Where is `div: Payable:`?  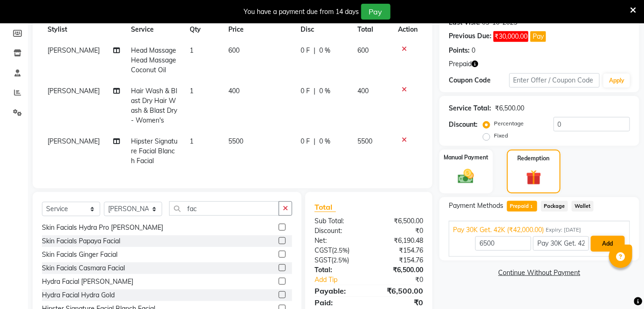 div: Payable: is located at coordinates (338, 290).